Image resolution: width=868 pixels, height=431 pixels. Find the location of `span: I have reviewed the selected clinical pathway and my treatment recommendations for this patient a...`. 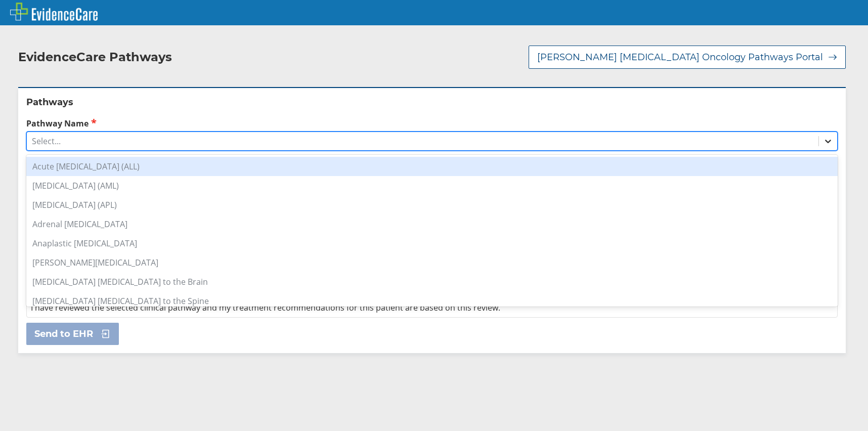

span: I have reviewed the selected clinical pathway and my treatment recommendations for this patient a... is located at coordinates (266, 308).